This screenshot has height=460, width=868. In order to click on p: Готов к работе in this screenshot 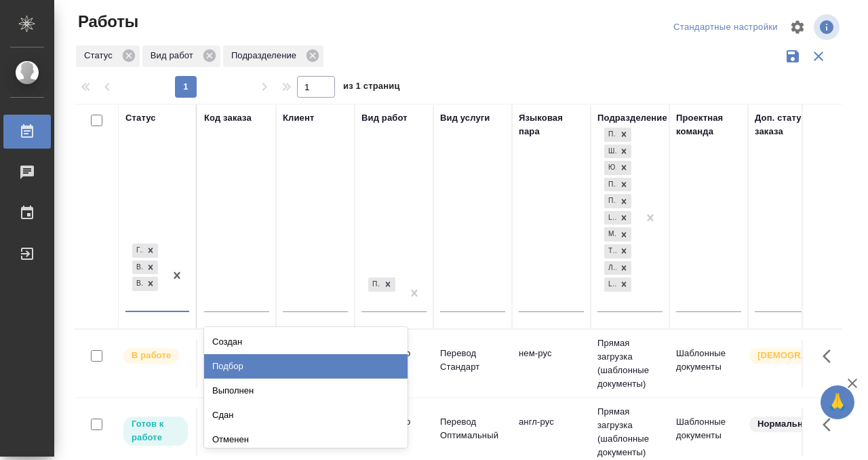, I will do `click(155, 431)`.